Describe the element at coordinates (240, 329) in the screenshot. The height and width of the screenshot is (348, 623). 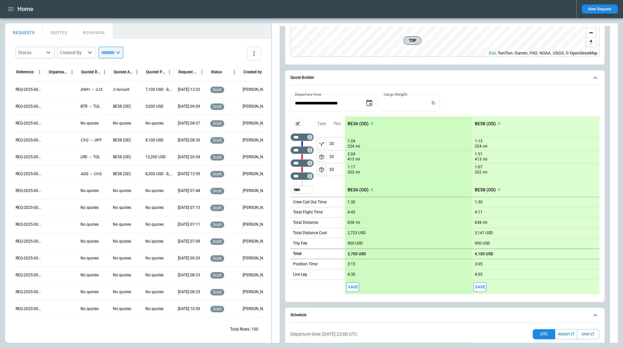
I see `p: Total Rows:` at that location.